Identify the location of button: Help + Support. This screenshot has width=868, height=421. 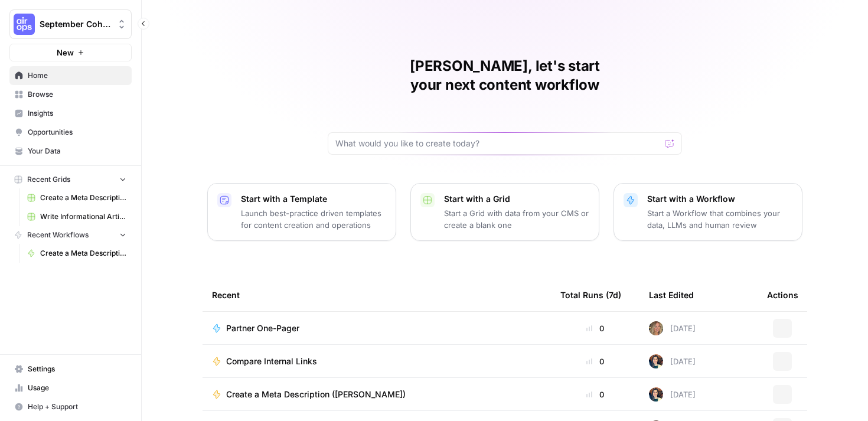
(71, 406).